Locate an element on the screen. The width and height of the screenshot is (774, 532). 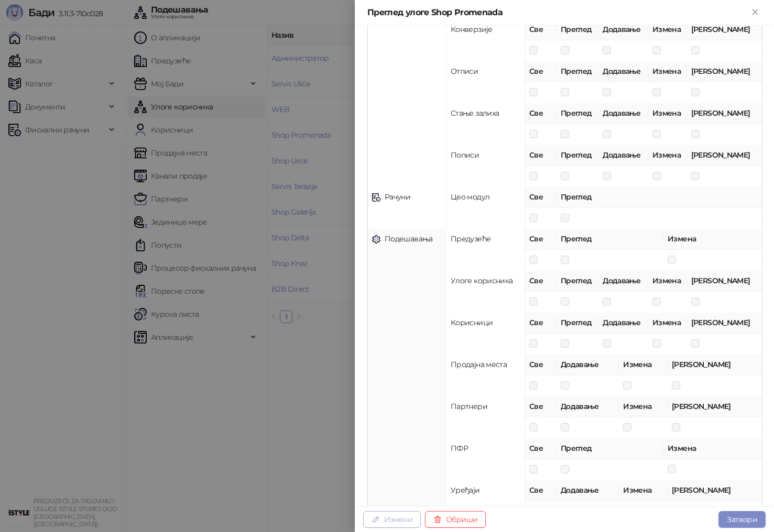
button: Обриши is located at coordinates (456, 520).